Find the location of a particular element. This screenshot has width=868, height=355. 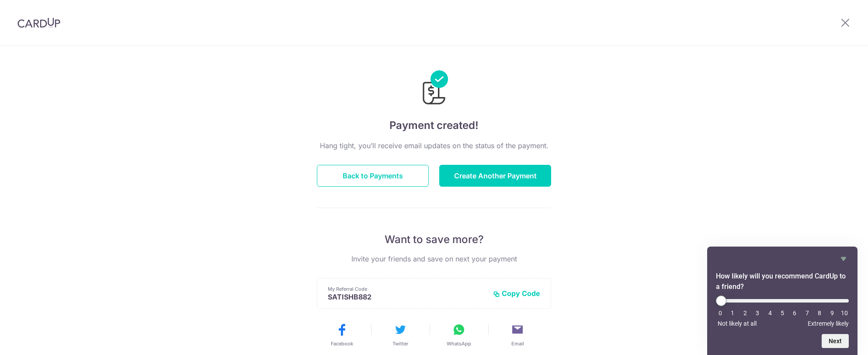

button: Back to Payments is located at coordinates (373, 176).